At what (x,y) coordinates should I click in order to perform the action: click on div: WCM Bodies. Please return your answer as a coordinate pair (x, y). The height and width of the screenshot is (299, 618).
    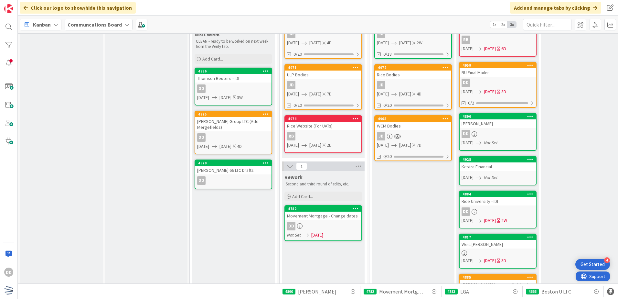
    Looking at the image, I should click on (413, 126).